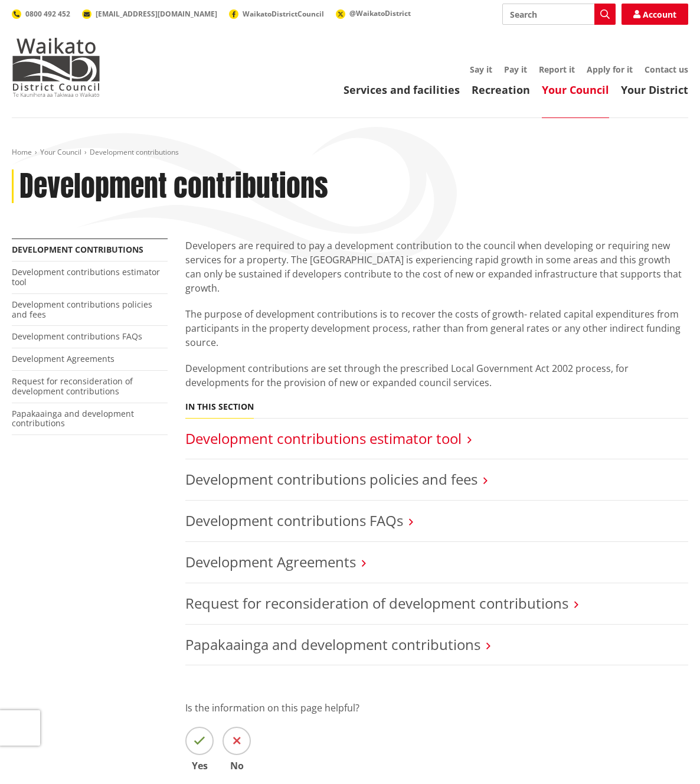 The height and width of the screenshot is (784, 700). What do you see at coordinates (237, 766) in the screenshot?
I see `span: No` at bounding box center [237, 766].